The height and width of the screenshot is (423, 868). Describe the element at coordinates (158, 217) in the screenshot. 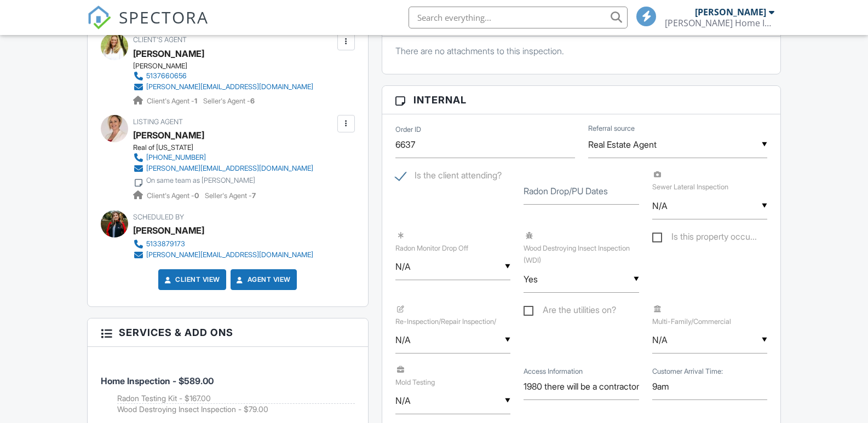

I see `span: Scheduled By` at that location.